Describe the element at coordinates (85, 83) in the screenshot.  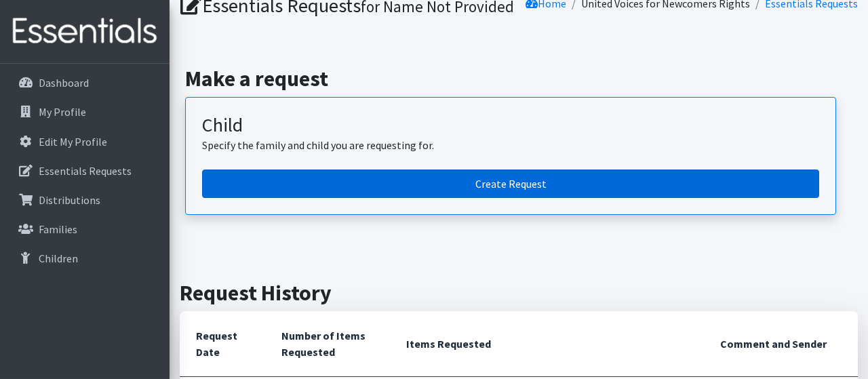
I see `a: Dashboard` at that location.